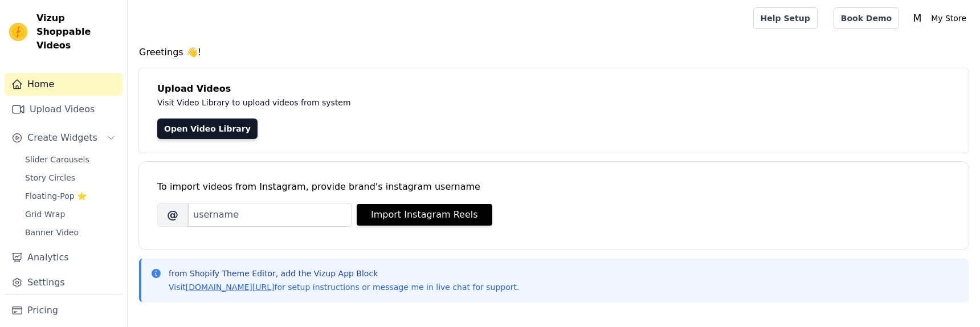 The height and width of the screenshot is (327, 980). Describe the element at coordinates (413, 103) in the screenshot. I see `p: Visit Video Library to upload videos from system` at that location.